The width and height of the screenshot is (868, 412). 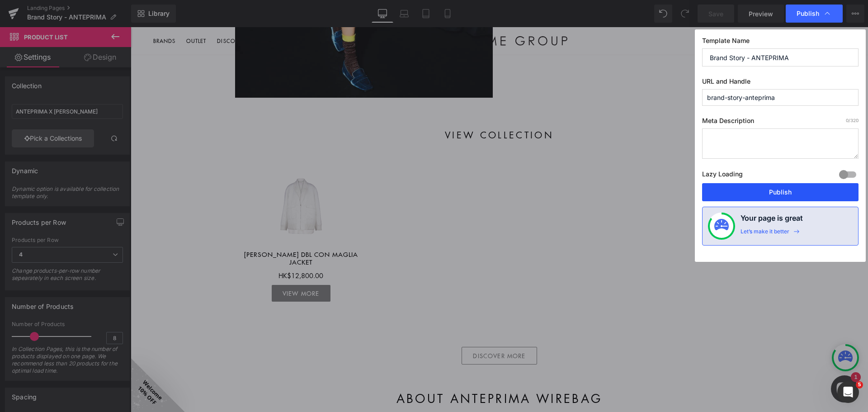 What do you see at coordinates (848, 120) in the screenshot?
I see `span: 0` at bounding box center [848, 120].